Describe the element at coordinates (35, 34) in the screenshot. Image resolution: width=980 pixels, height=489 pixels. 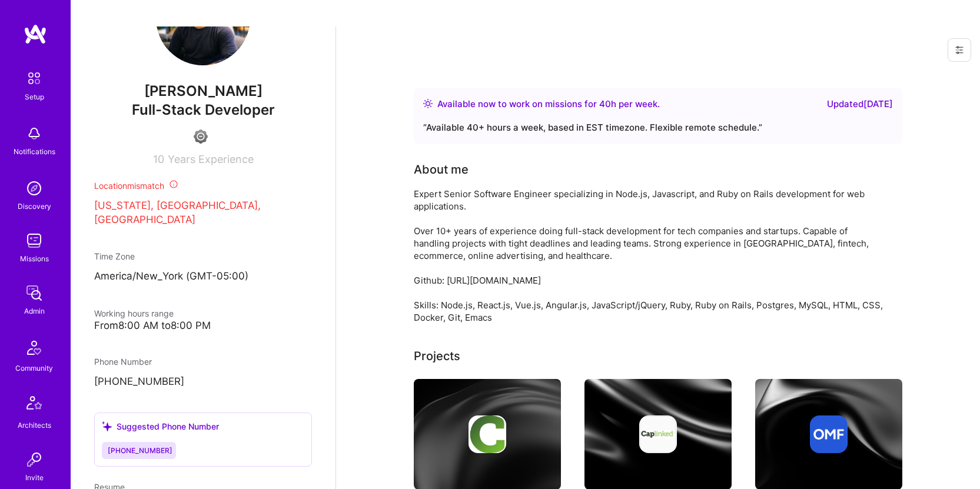
I see `img: logo` at that location.